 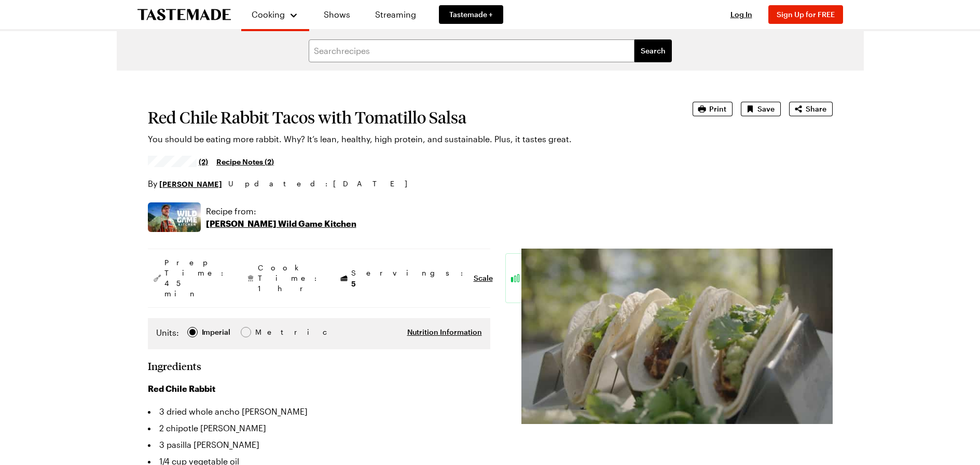 What do you see at coordinates (184, 184) in the screenshot?
I see `p: By` at bounding box center [184, 184].